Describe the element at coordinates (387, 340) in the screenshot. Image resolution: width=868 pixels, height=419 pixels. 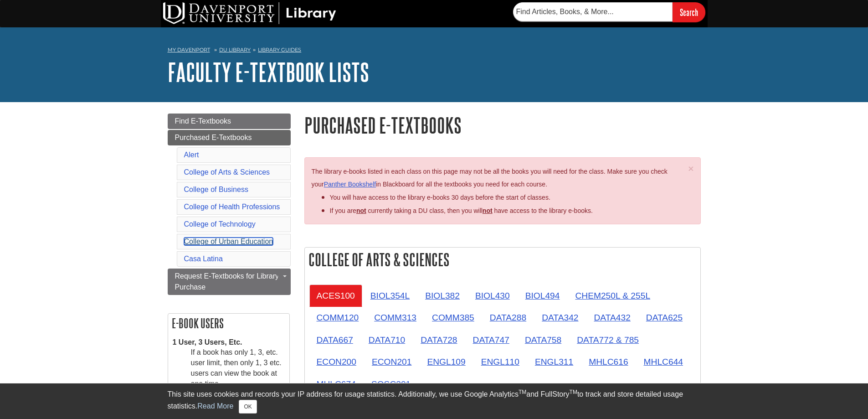
I see `a: DATA710` at that location.